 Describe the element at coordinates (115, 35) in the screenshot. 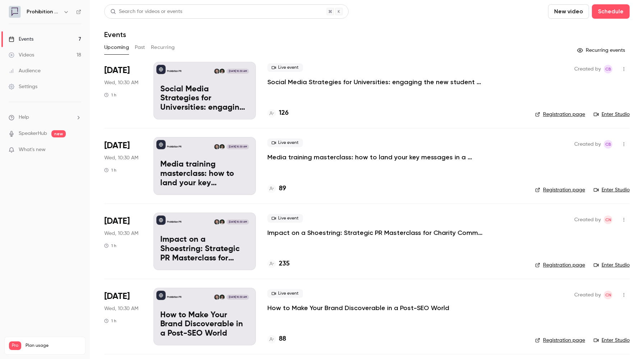

I see `h1: Events` at that location.